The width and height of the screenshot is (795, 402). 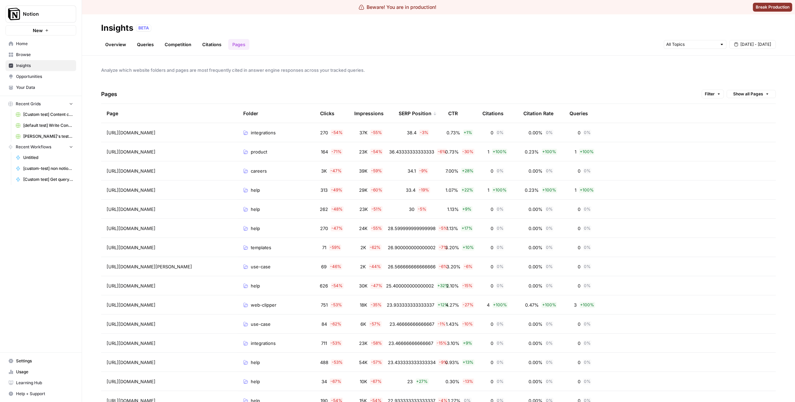 What do you see at coordinates (38, 30) in the screenshot?
I see `span: New` at bounding box center [38, 30].